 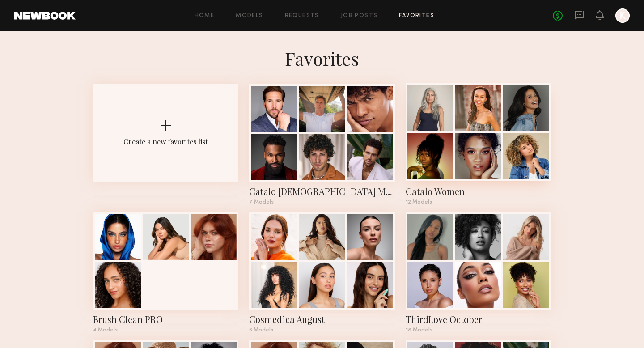 What do you see at coordinates (166, 319) in the screenshot?
I see `div: Brush Clean PRO` at bounding box center [166, 319].